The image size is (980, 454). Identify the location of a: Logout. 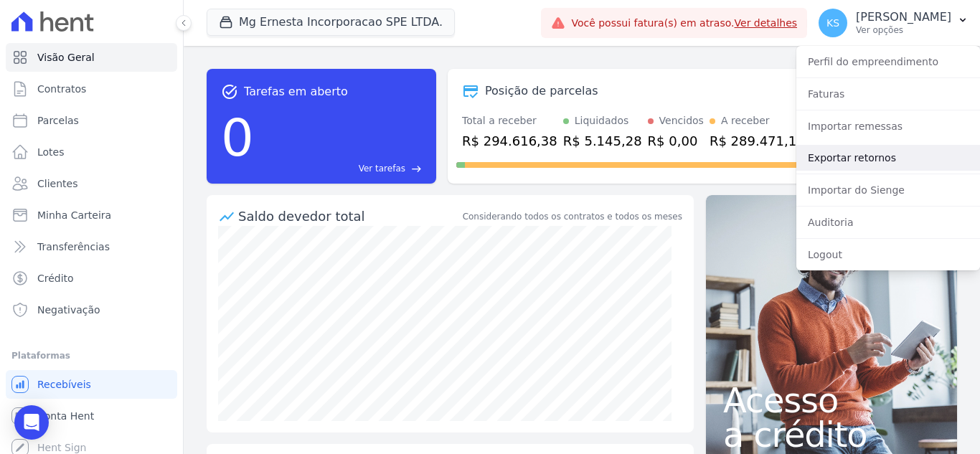
(888, 254).